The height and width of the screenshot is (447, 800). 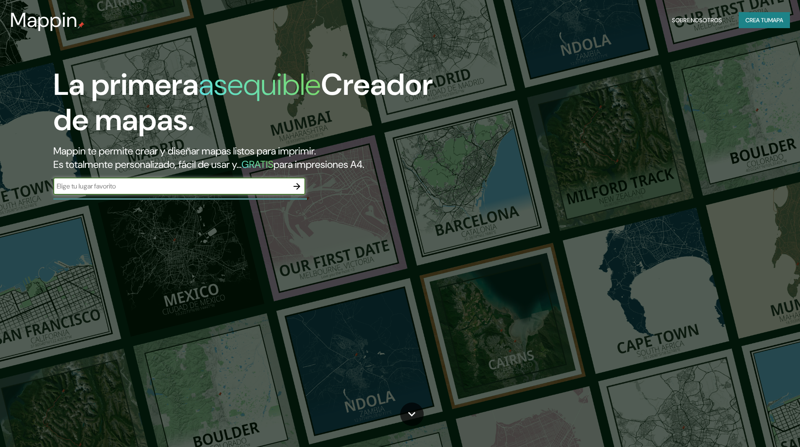 What do you see at coordinates (171, 186) in the screenshot?
I see `input: Elige tu lugar favorito` at bounding box center [171, 186].